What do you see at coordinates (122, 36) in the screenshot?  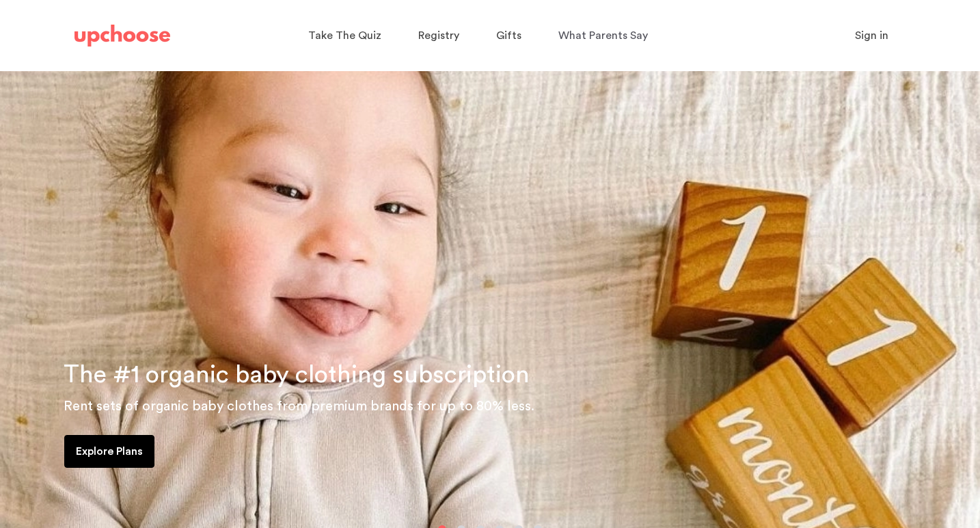 I see `a: UpChoose` at bounding box center [122, 36].